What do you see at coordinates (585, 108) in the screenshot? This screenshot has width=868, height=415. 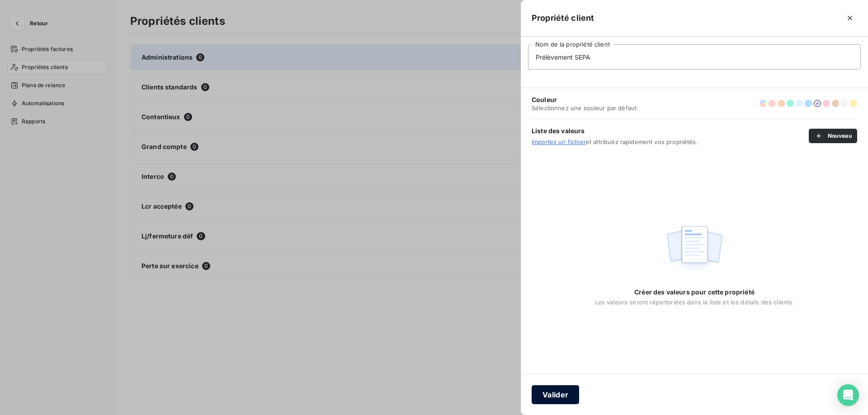 I see `span: Sélectionnez une couleur par défaut.` at bounding box center [585, 108].